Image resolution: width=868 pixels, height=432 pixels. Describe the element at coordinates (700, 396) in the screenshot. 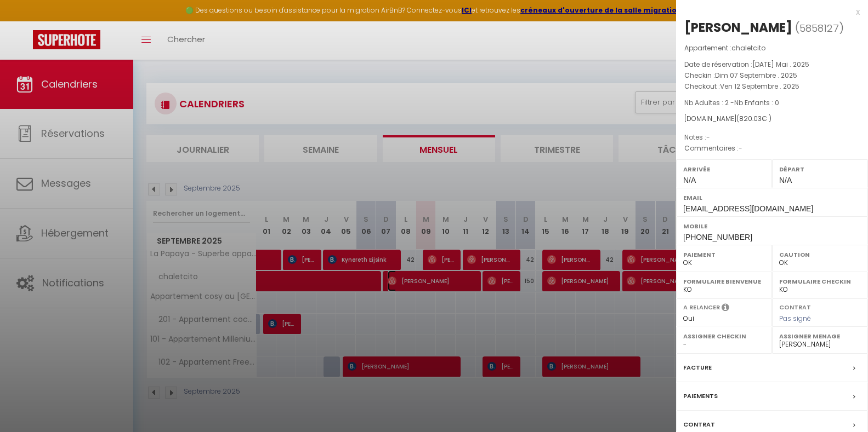

I see `label: Paiements` at that location.